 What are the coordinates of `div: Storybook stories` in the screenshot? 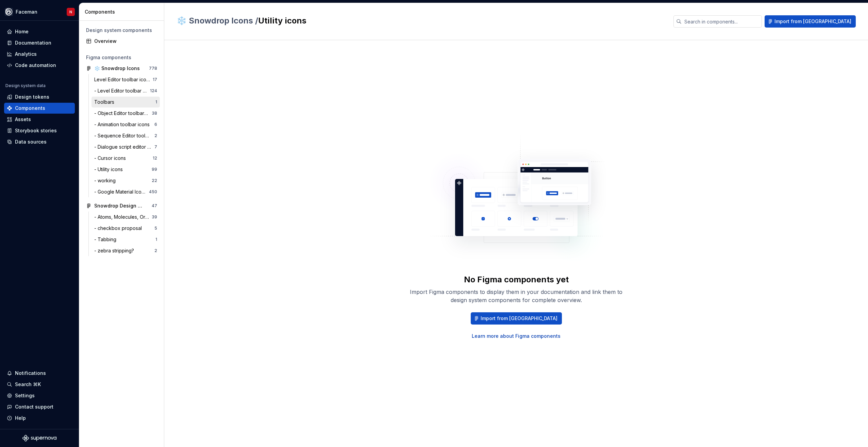 It's located at (36, 131).